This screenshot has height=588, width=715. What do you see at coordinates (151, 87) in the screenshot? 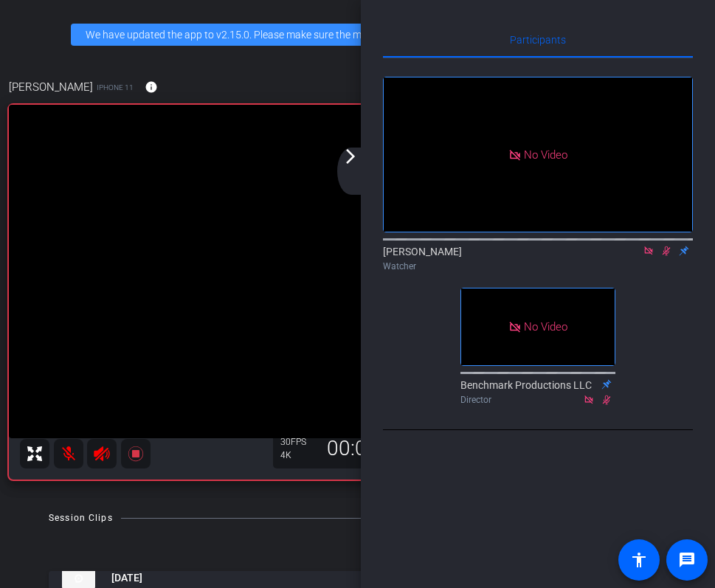
I see `mat-icon: info` at bounding box center [151, 87].